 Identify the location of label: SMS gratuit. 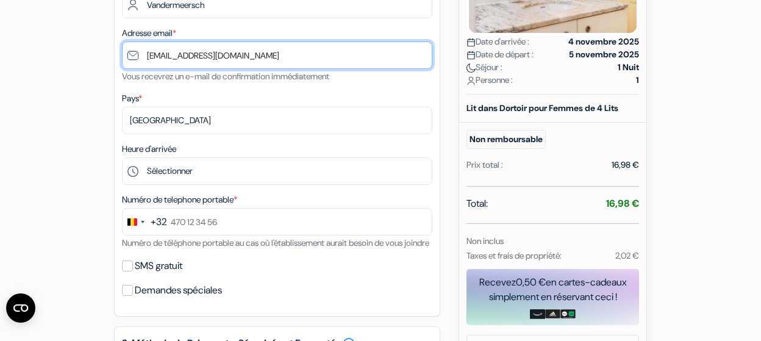
(158, 266).